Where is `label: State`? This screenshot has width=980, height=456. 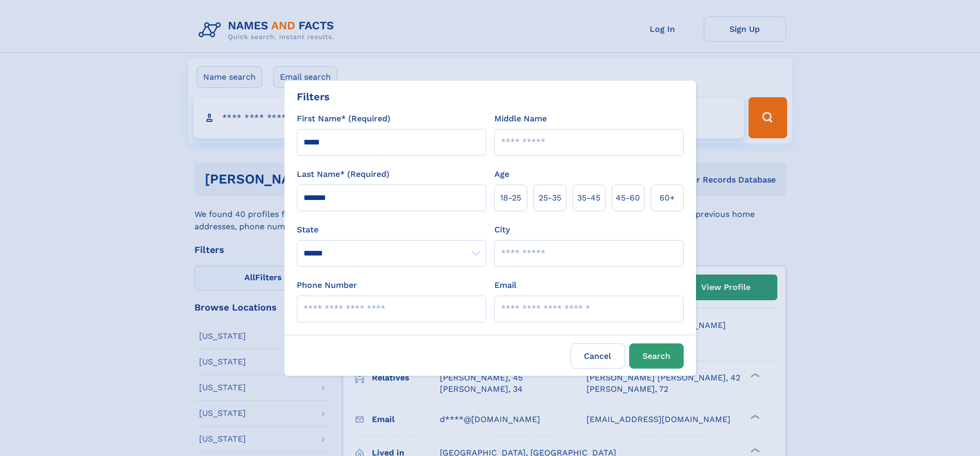
label: State is located at coordinates (391, 230).